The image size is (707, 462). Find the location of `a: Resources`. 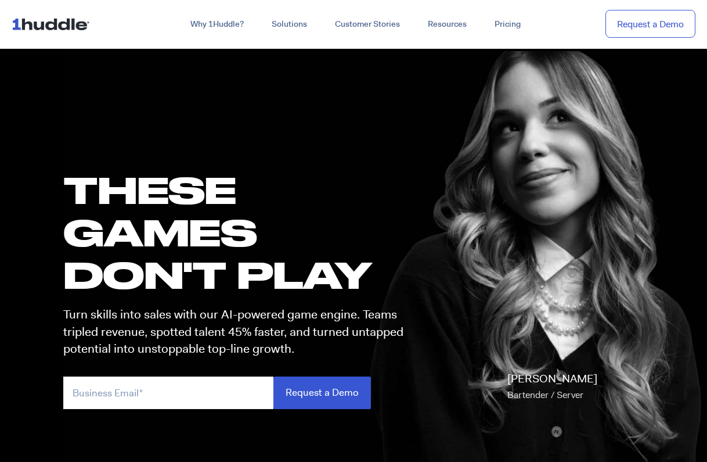

a: Resources is located at coordinates (447, 24).